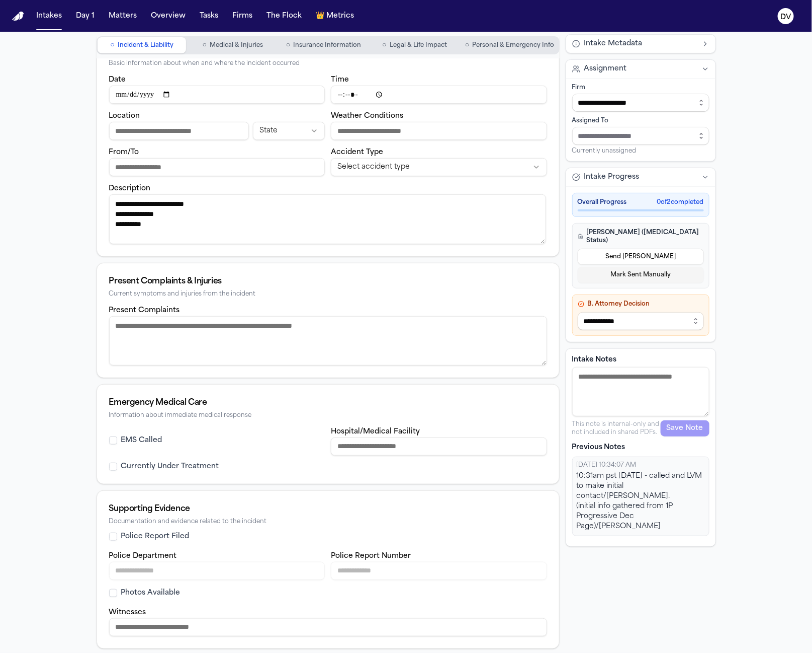 The image size is (812, 653). Describe the element at coordinates (613, 44) in the screenshot. I see `span: Intake Metadata` at that location.